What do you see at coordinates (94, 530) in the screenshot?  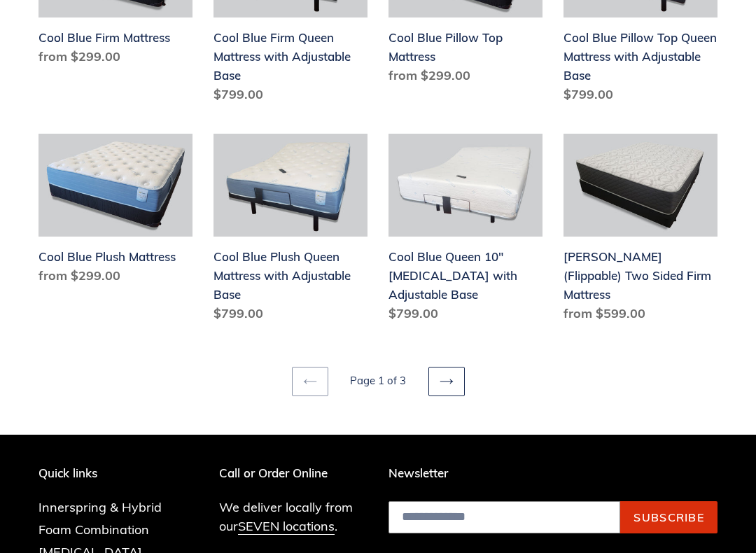 I see `a: Foam Combination` at bounding box center [94, 530].